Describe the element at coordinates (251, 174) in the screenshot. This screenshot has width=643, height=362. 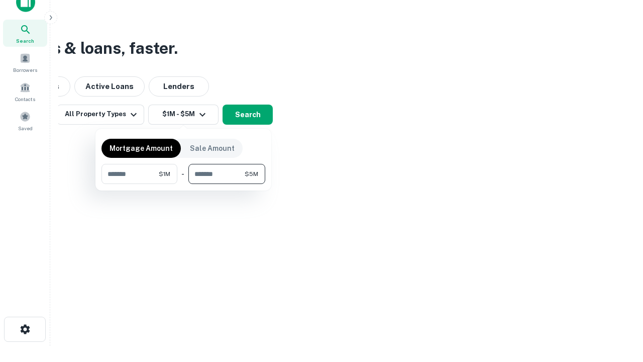
I see `span: $5M` at that location.